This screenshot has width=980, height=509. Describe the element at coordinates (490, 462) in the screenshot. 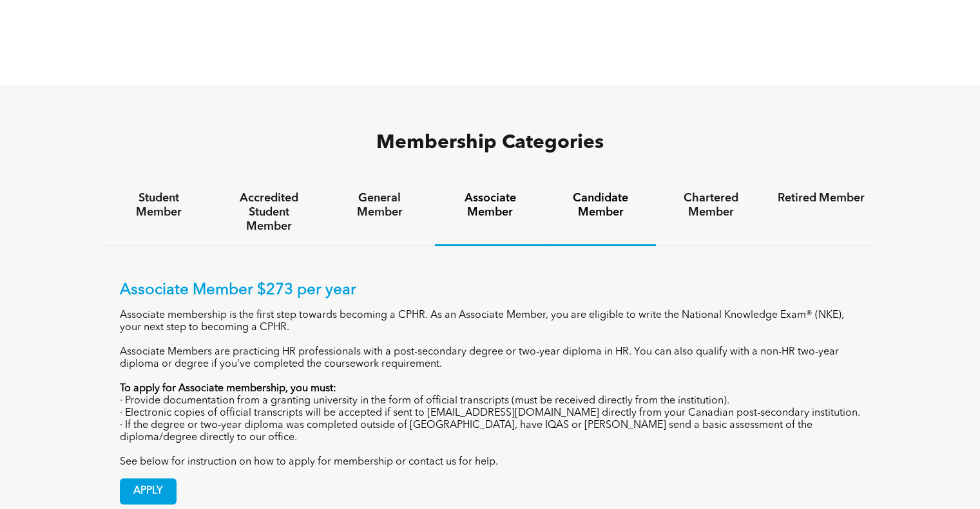

I see `p: See below for instruction on how to apply for membership or contact us for help.` at that location.